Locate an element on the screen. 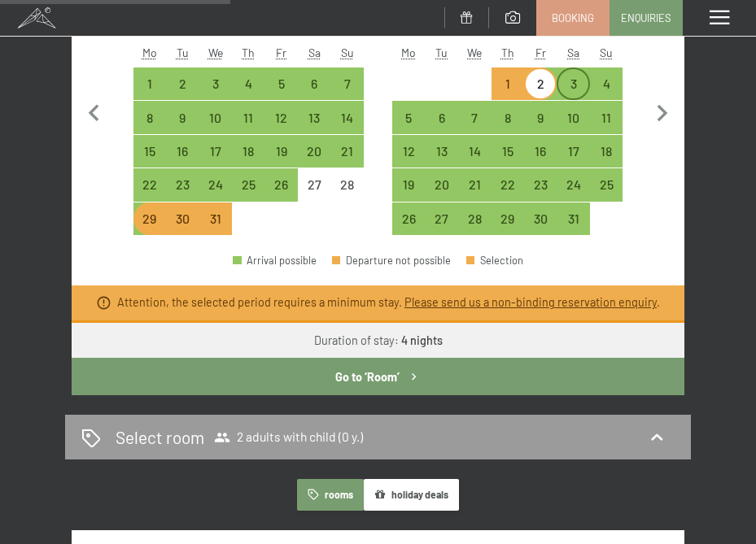 The height and width of the screenshot is (544, 756). div: Fri Dec 12 2025 is located at coordinates (281, 117).